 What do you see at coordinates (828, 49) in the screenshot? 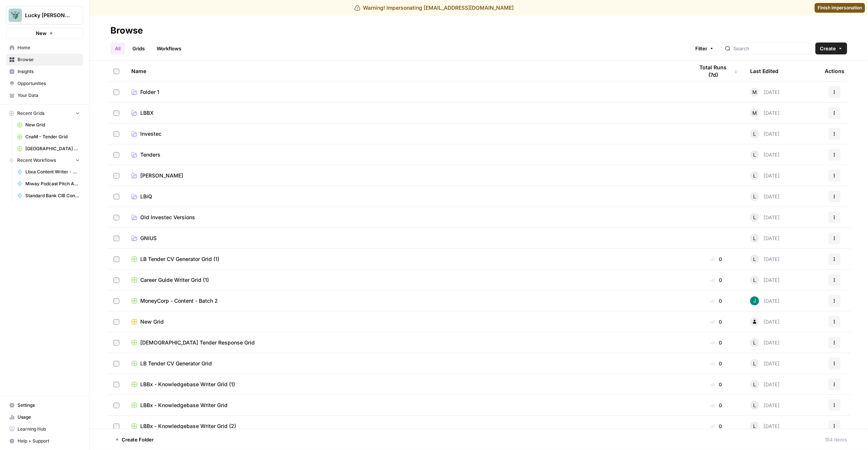
I see `span: Create` at bounding box center [828, 49].